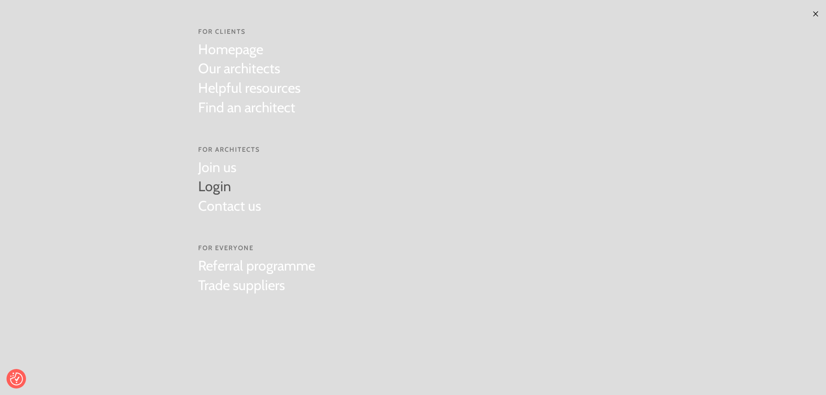 The image size is (826, 395). I want to click on a: Join us, so click(229, 167).